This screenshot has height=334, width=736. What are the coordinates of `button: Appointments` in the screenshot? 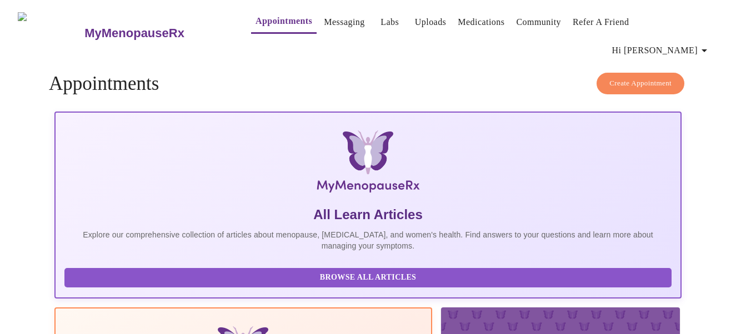 It's located at (284, 22).